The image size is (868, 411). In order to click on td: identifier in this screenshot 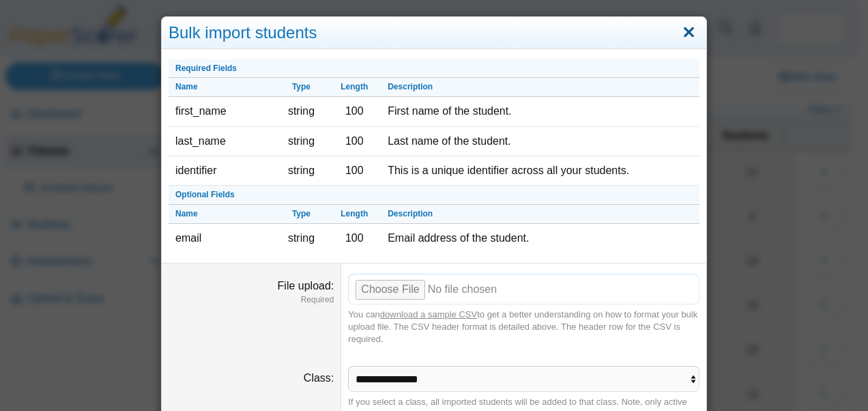, I will do `click(222, 171)`.